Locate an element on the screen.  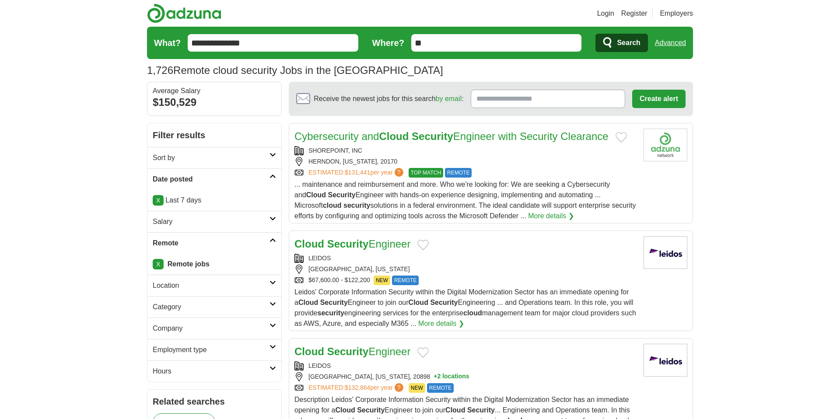
img: Adzuna logo is located at coordinates (184, 13).